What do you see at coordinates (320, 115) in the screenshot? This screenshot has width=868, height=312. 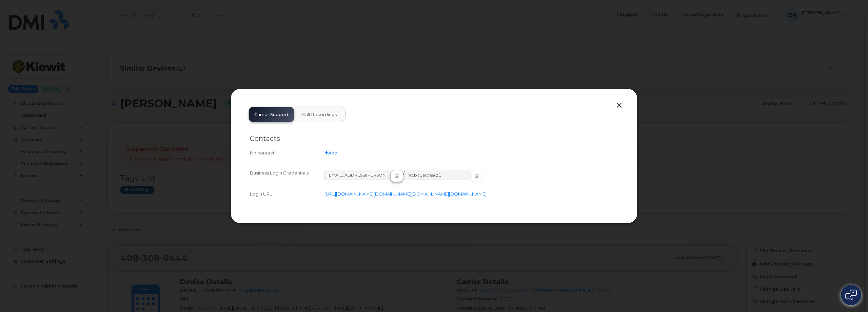 I see `span: Call Recordings` at bounding box center [320, 115].